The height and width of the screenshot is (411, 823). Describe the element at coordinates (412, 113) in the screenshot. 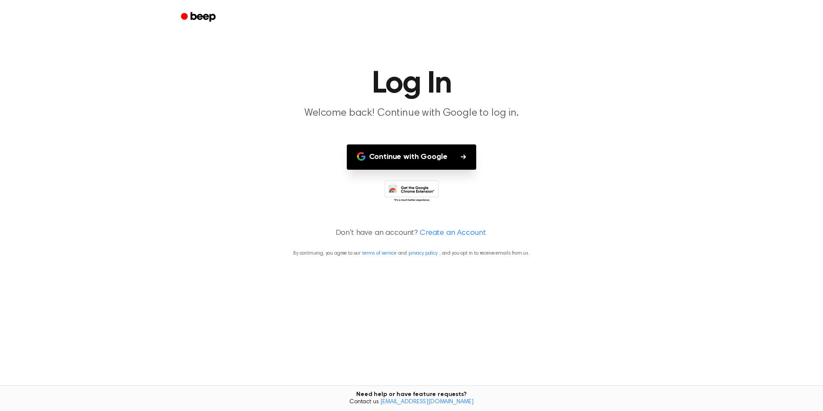

I see `p: Welcome back! Continue with Google to log in.` at that location.